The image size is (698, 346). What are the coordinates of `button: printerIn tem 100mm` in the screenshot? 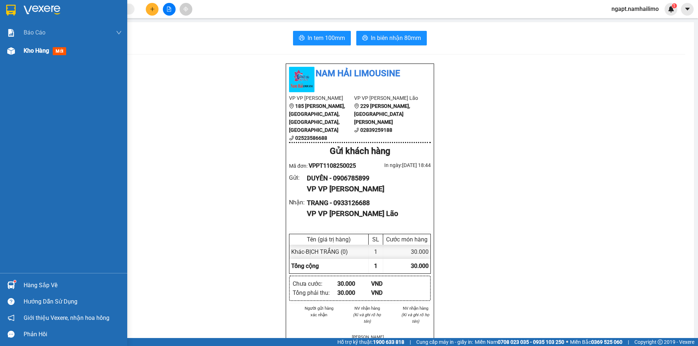 It's located at (322, 38).